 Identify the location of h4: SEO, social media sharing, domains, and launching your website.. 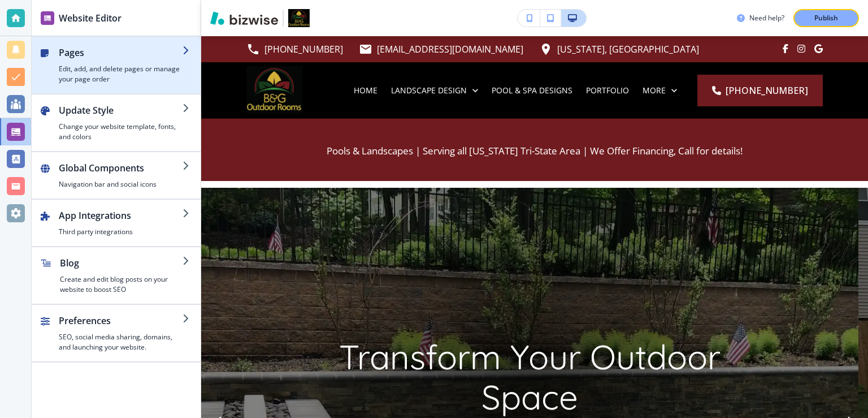
(120, 342).